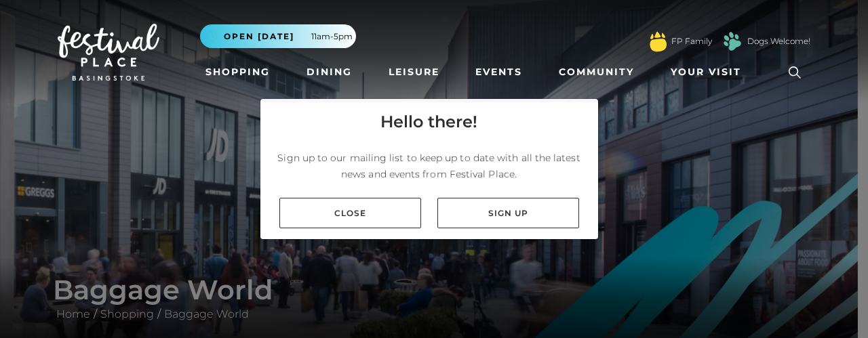 This screenshot has height=338, width=868. Describe the element at coordinates (332, 37) in the screenshot. I see `span: 11am-5pm` at that location.